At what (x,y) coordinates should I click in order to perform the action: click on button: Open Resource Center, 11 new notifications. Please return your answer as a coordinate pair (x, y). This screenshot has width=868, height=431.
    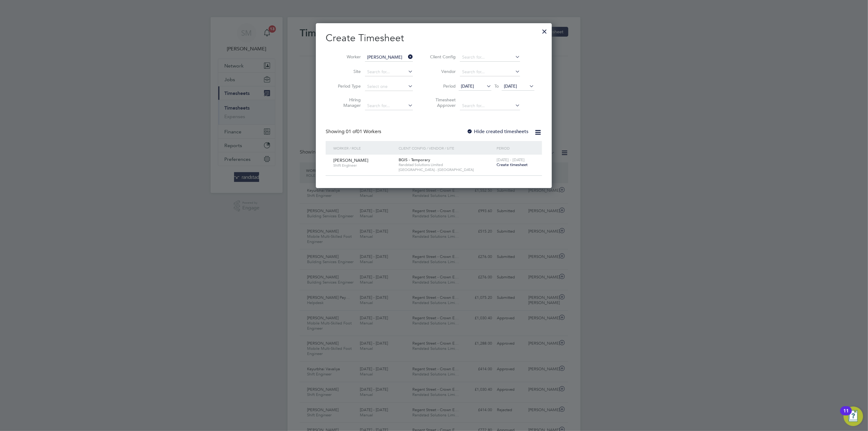
    Looking at the image, I should click on (853, 416).